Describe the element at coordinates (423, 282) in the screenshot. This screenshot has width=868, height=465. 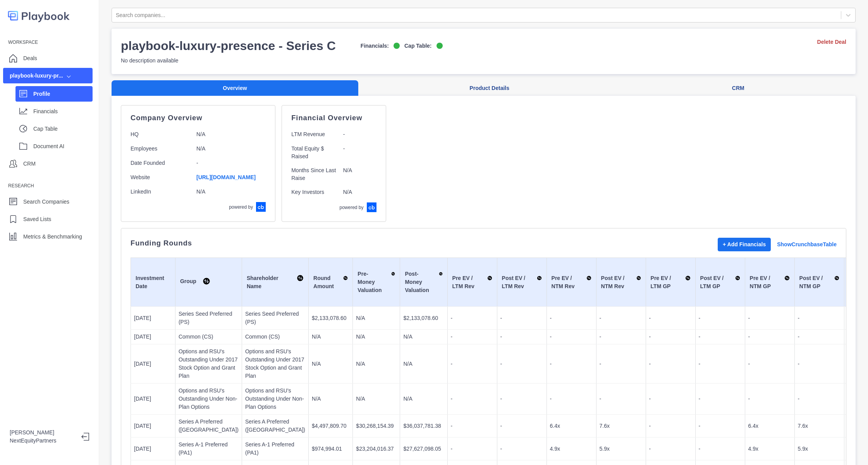
I see `div: Post-Money Valuation` at that location.